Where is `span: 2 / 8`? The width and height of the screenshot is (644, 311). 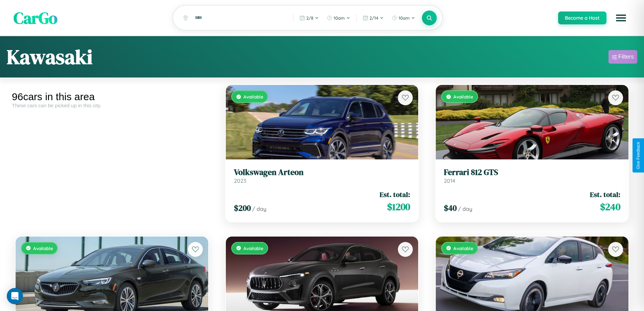
span: 2 / 8 is located at coordinates (310, 18).